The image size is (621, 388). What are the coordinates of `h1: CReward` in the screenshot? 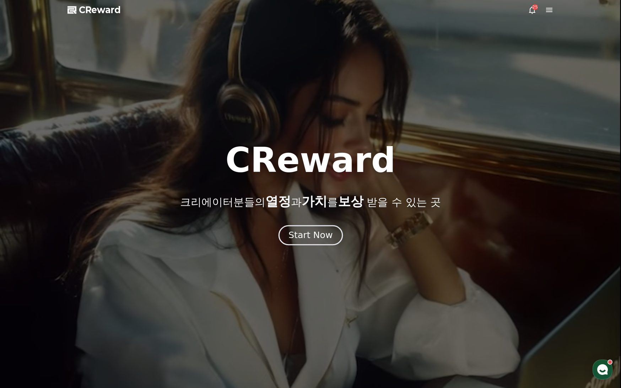 It's located at (310, 160).